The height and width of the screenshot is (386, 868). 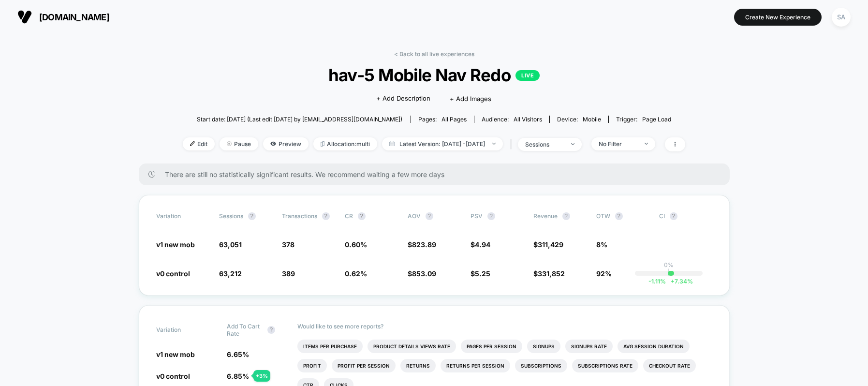 I want to click on li: Profit Per Session, so click(x=364, y=366).